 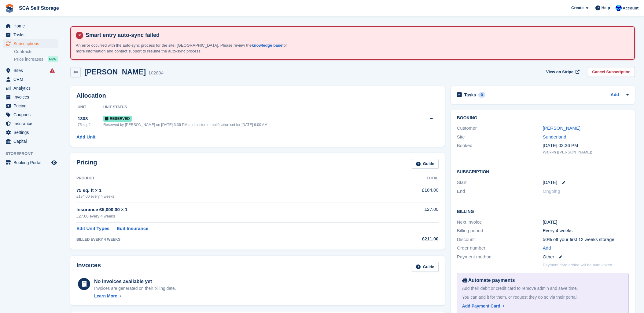 I want to click on a: Sunderland, so click(x=554, y=137).